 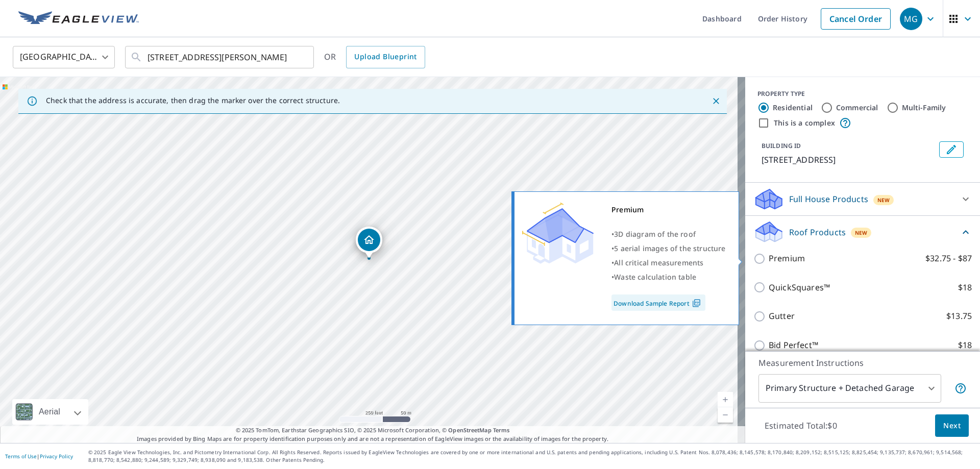 I want to click on a: Terms of Use, so click(x=21, y=456).